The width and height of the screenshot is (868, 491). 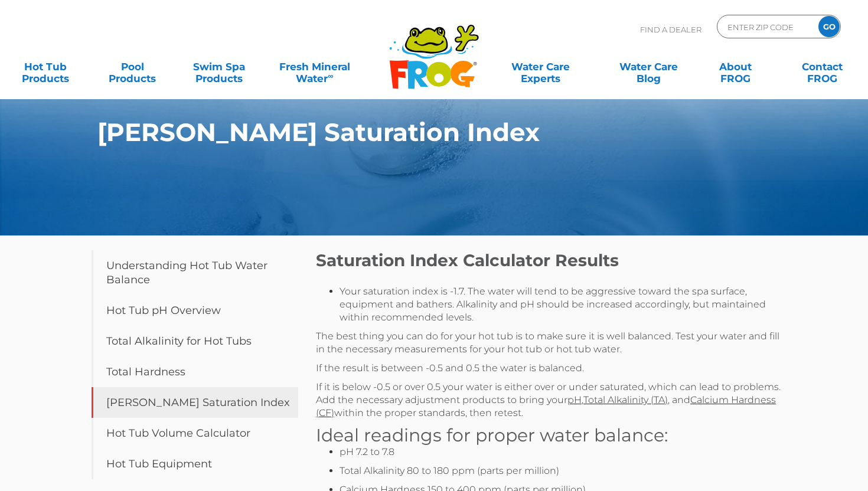 What do you see at coordinates (574, 400) in the screenshot?
I see `a: pH` at bounding box center [574, 400].